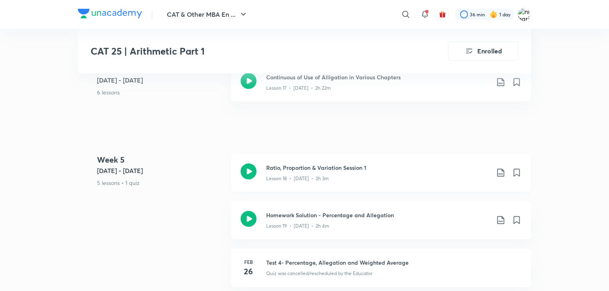 The image size is (609, 291). I want to click on h6: Feb, so click(249, 262).